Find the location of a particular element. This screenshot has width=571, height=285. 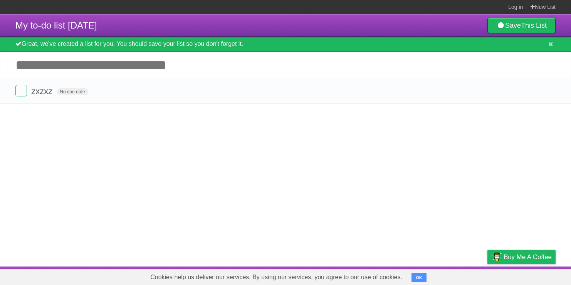

span: Cookies help us deliver our services. By using our services, you agree to our use of cookies. is located at coordinates (276, 277).